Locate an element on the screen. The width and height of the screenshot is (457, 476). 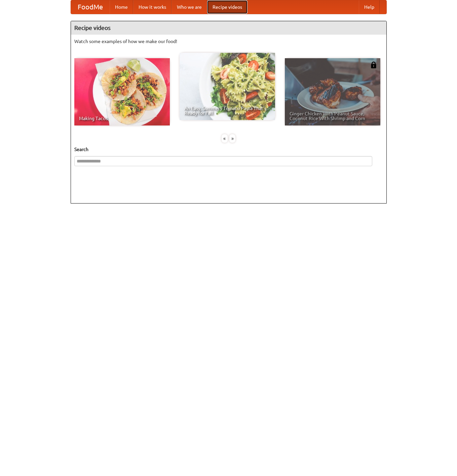
a: An Easy, Summery Tomato Pasta That's Ready for Fall is located at coordinates (227, 87).